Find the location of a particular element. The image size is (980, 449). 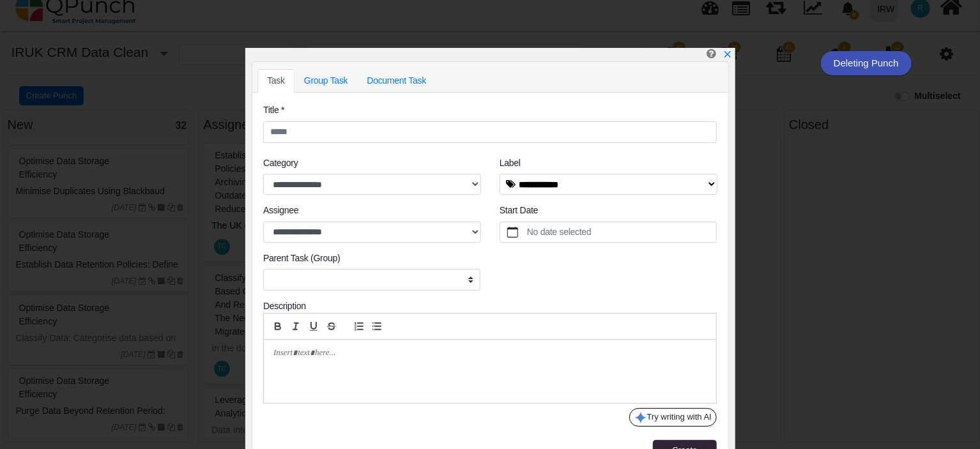

legend: Category is located at coordinates (372, 164).